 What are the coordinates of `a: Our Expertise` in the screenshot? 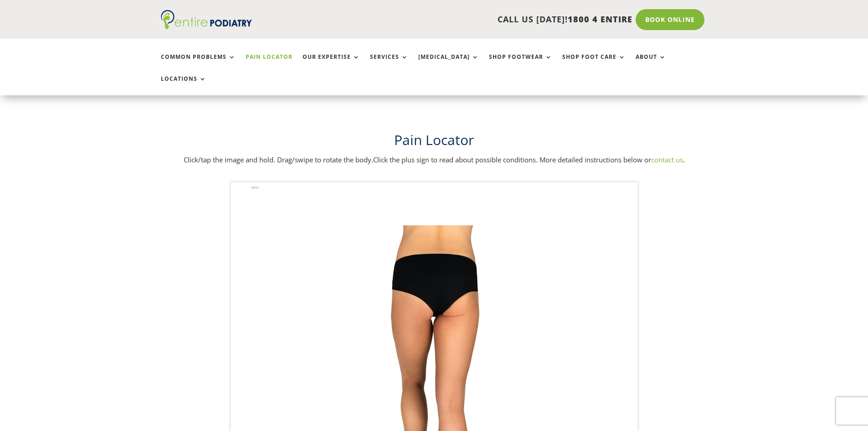 It's located at (331, 64).